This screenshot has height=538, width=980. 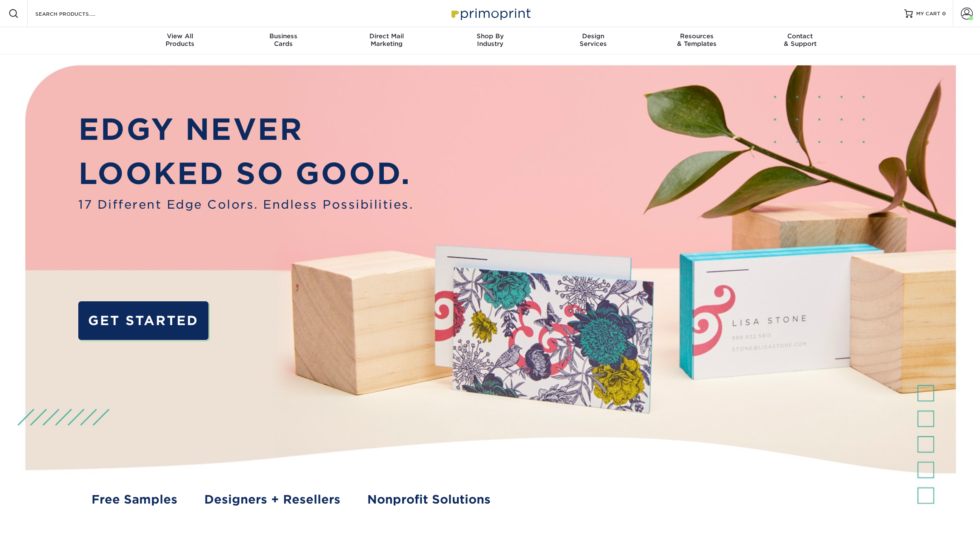 What do you see at coordinates (490, 41) in the screenshot?
I see `a: Shop ByIndustry` at bounding box center [490, 41].